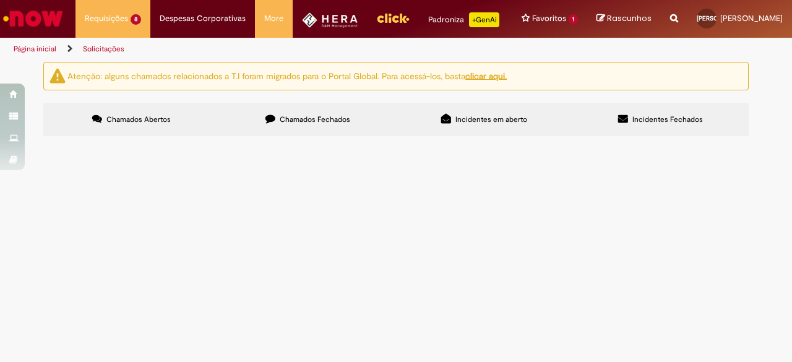 Image resolution: width=792 pixels, height=362 pixels. What do you see at coordinates (136, 19) in the screenshot?
I see `span: 8` at bounding box center [136, 19].